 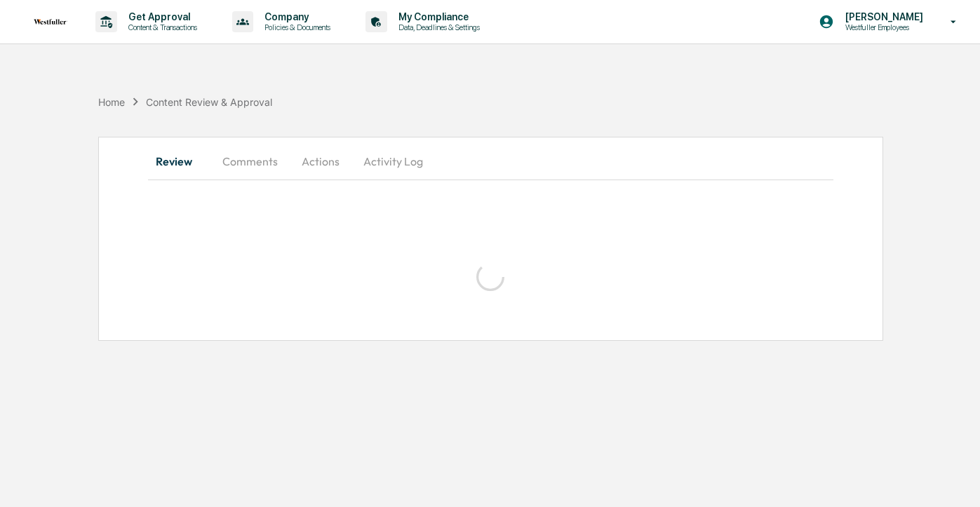 What do you see at coordinates (392, 162) in the screenshot?
I see `button: Activity Log` at bounding box center [392, 162].